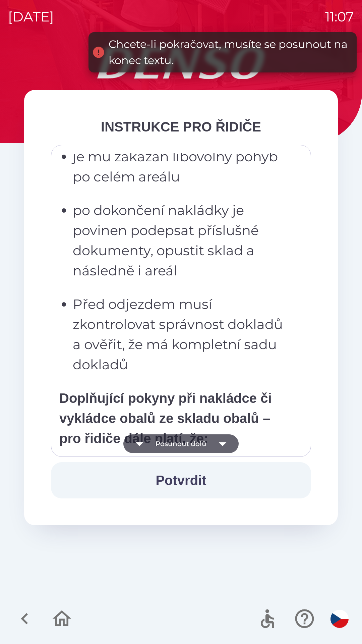  I want to click on p: po dokončení nakládky je povinen podepsat příslušné dokumenty, opustit sklad a následně i areál, so click(183, 240).